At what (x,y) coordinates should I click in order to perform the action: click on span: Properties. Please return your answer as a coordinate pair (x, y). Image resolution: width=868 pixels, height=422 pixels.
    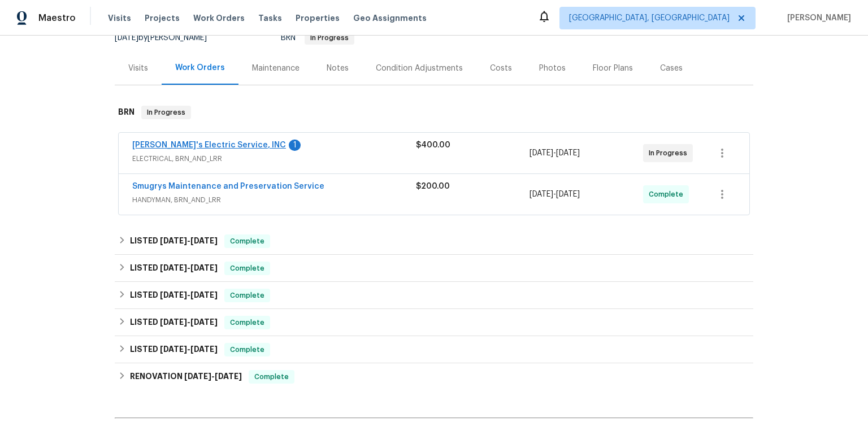
    Looking at the image, I should click on (318, 18).